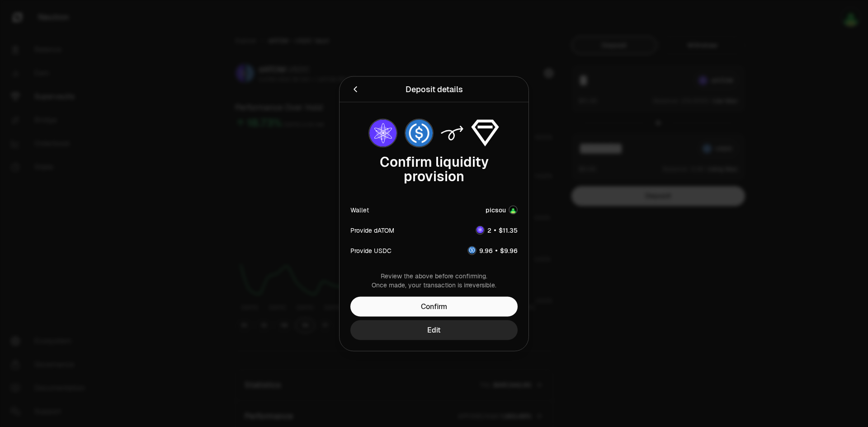  What do you see at coordinates (513, 210) in the screenshot?
I see `img: Account Image` at bounding box center [513, 210].